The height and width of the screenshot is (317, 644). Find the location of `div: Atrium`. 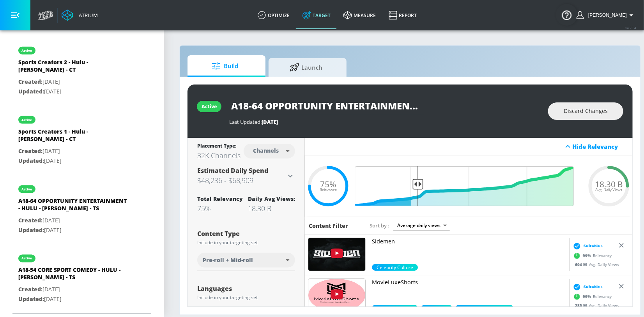

div: Atrium is located at coordinates (86, 15).